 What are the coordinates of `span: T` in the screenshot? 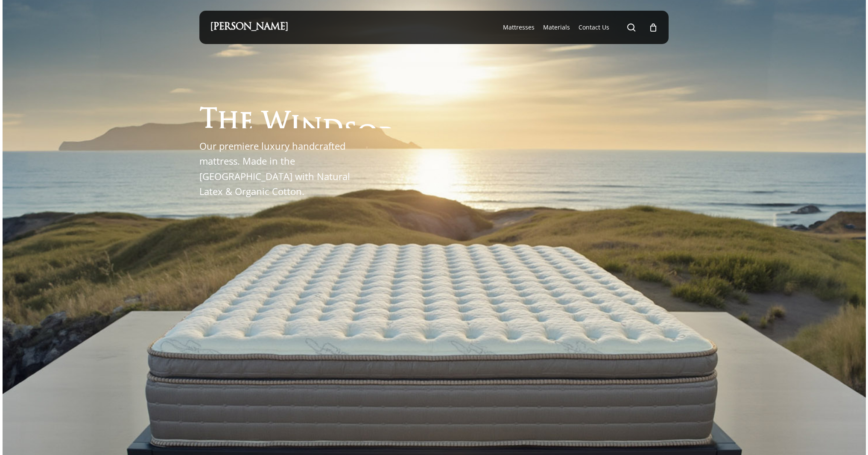 It's located at (209, 121).